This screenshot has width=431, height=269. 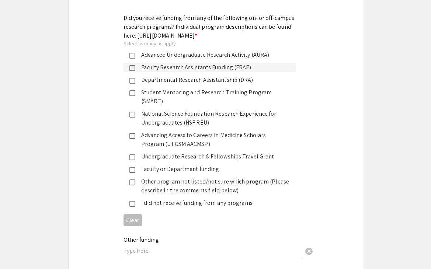 What do you see at coordinates (213, 67) in the screenshot?
I see `div: Faculty Research Assistants Funding (FRAF)` at bounding box center [213, 67].